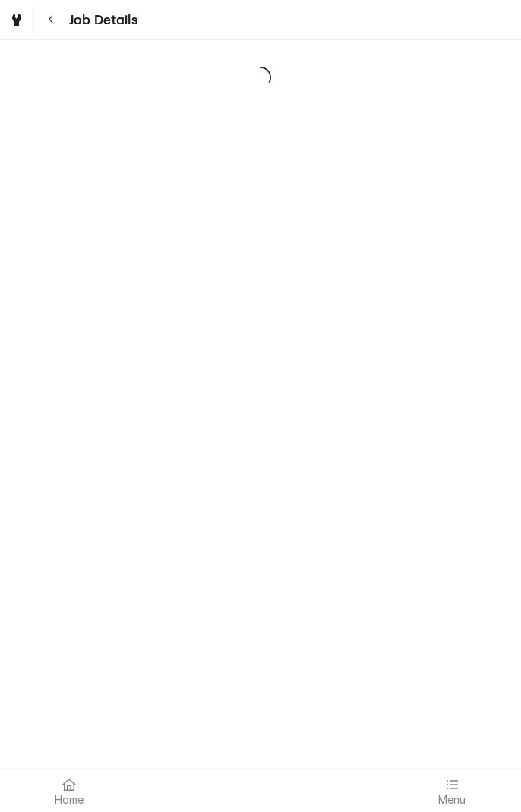 This screenshot has height=812, width=521. I want to click on span: Menu, so click(452, 800).